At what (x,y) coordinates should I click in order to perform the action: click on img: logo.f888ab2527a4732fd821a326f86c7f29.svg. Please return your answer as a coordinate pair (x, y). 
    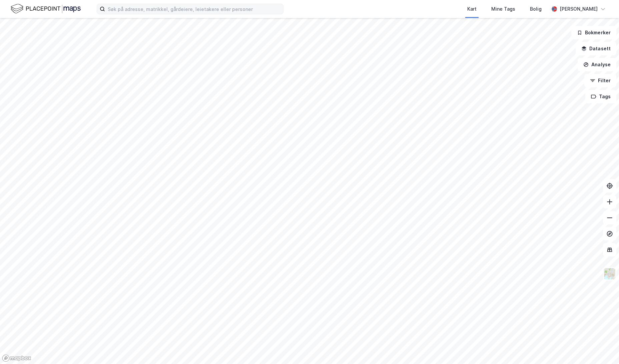
    Looking at the image, I should click on (46, 9).